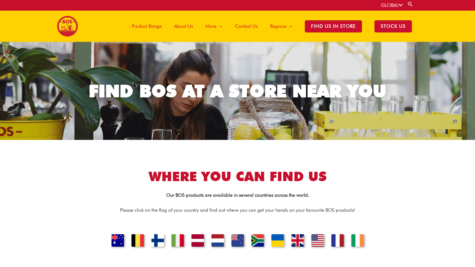  I want to click on a: GLOBAL, so click(392, 5).